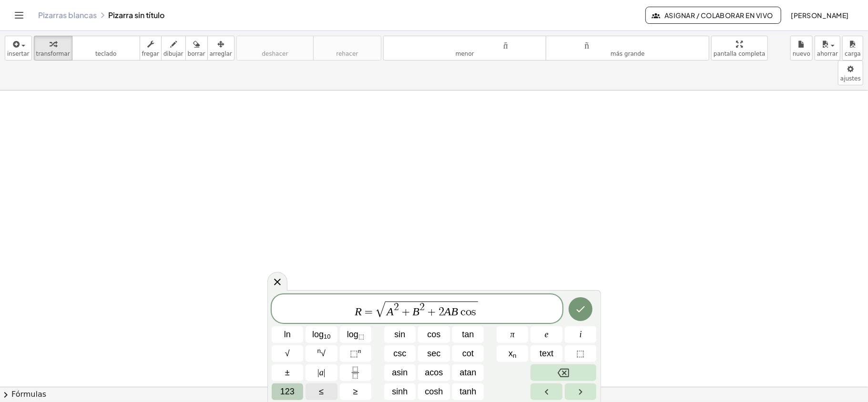  What do you see at coordinates (581, 353) in the screenshot?
I see `button: Placeholder` at bounding box center [581, 353].